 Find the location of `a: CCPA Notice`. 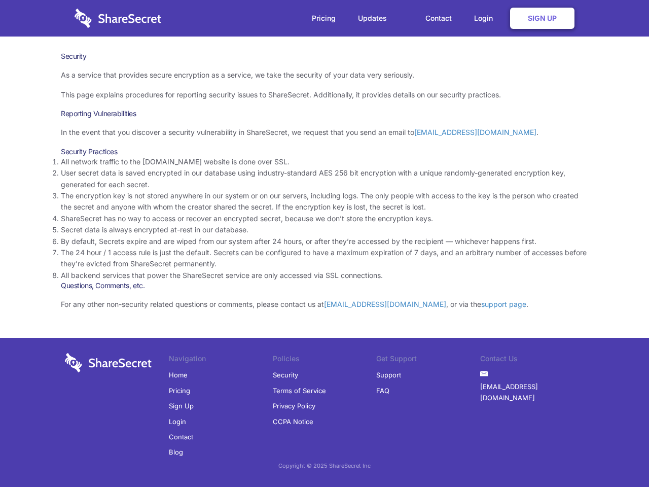

a: CCPA Notice is located at coordinates (293, 422).